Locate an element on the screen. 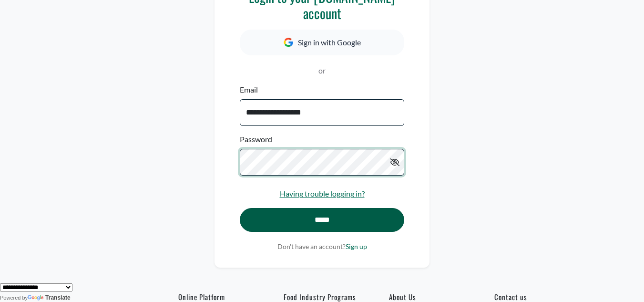  label: Password is located at coordinates (256, 140).